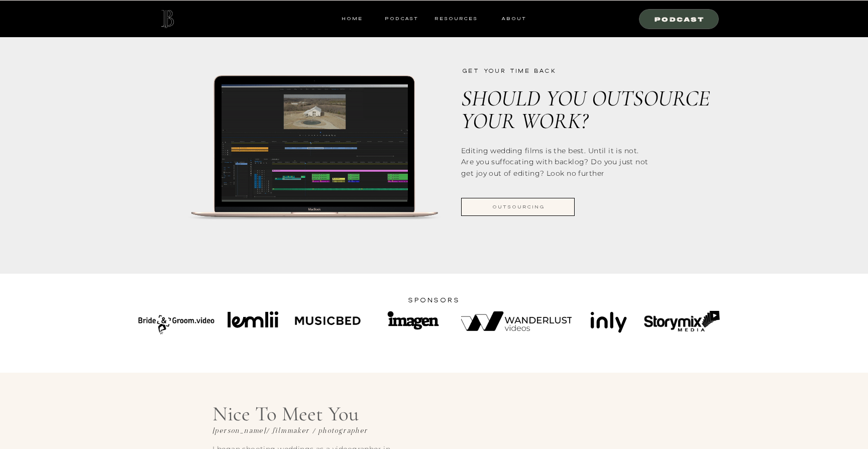  What do you see at coordinates (434, 305) in the screenshot?
I see `h1: sponsors` at bounding box center [434, 305].